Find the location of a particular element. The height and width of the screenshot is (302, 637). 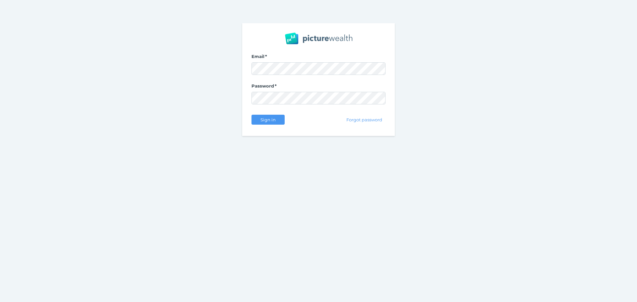

label: Email is located at coordinates (318, 58).